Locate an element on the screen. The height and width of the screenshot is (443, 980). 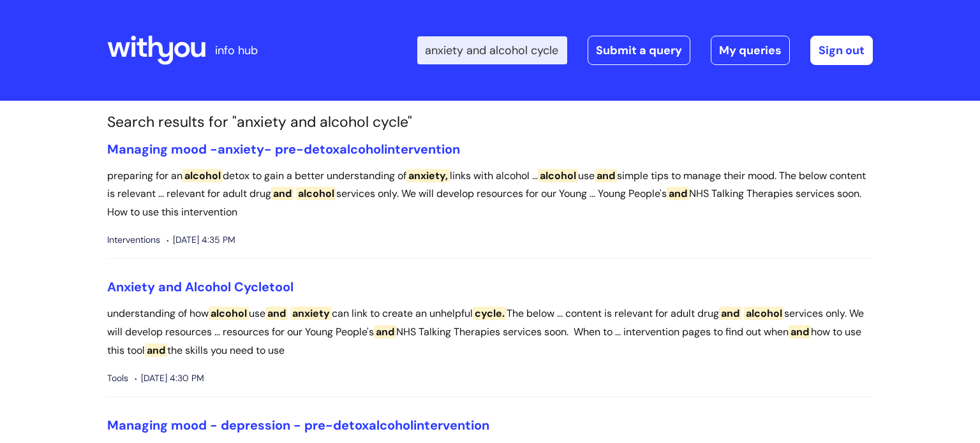
span: Tools is located at coordinates (118, 378).